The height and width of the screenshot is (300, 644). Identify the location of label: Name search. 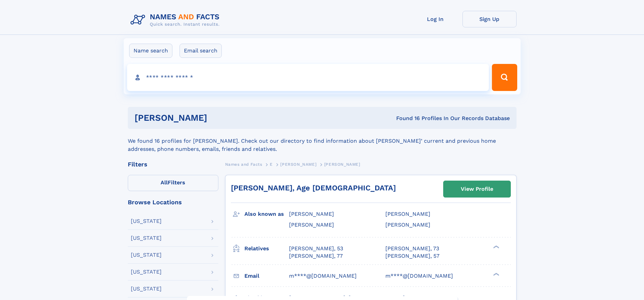
(150, 51).